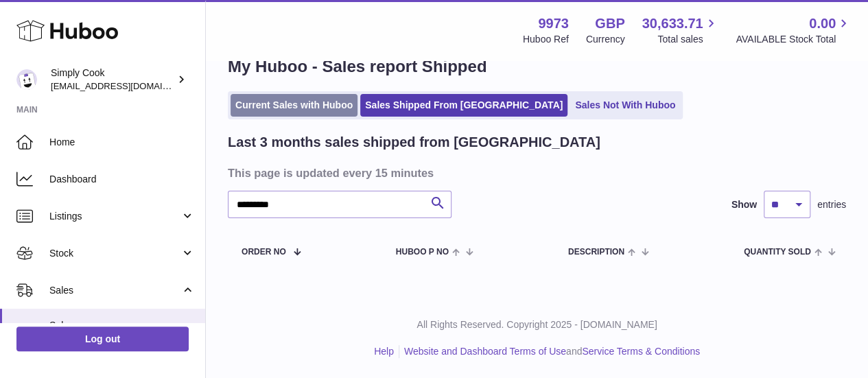  Describe the element at coordinates (680, 30) in the screenshot. I see `a: 30,633.71 Total sales` at that location.